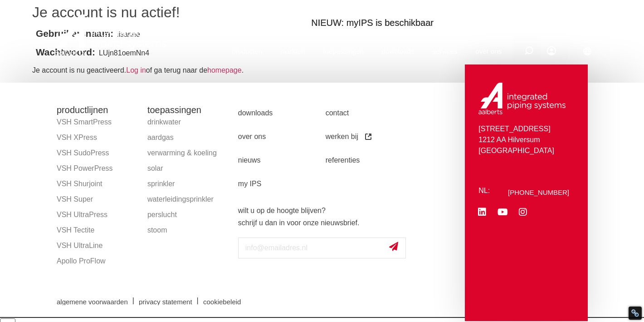 The image size is (644, 322). What do you see at coordinates (369, 113) in the screenshot?
I see `a: contact` at bounding box center [369, 113].